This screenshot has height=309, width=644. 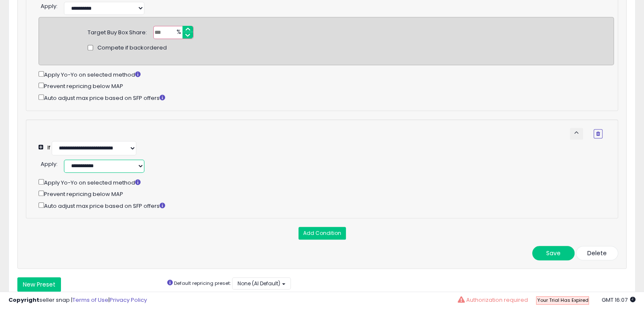 What do you see at coordinates (576, 134) in the screenshot?
I see `button: keyboard_arrow_up` at bounding box center [576, 134].